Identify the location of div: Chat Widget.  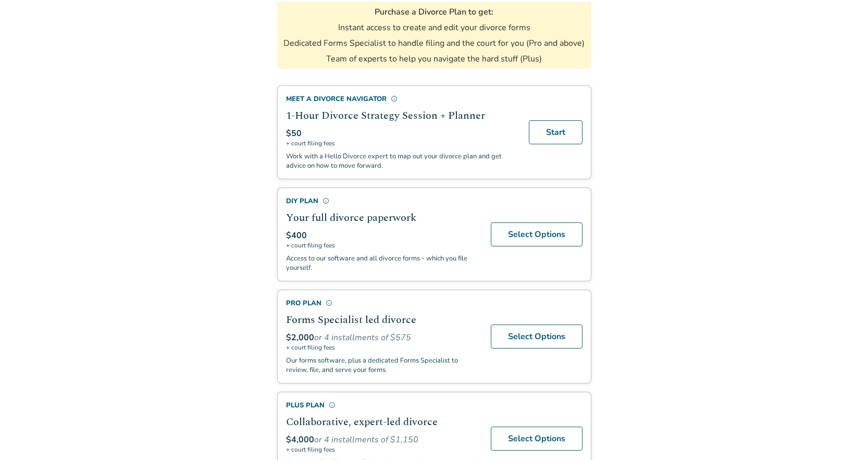
(842, 435).